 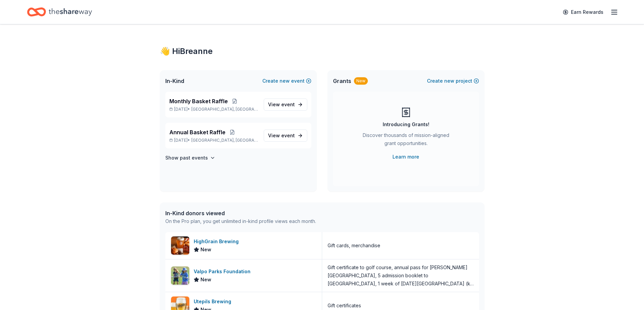 What do you see at coordinates (287, 81) in the screenshot?
I see `button: Createnewevent` at bounding box center [287, 81].